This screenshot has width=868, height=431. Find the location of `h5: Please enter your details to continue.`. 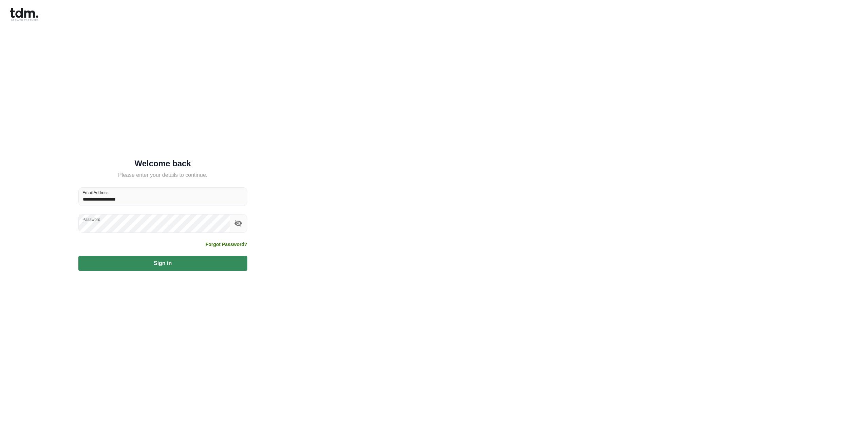

h5: Please enter your details to continue. is located at coordinates (163, 175).